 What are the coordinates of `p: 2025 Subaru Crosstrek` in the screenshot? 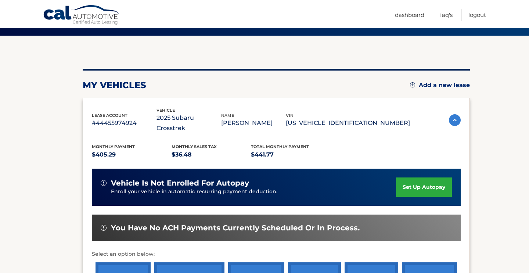 It's located at (189, 123).